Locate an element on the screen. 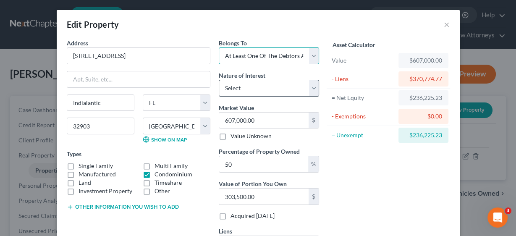  div: - Exemptions is located at coordinates (363, 116).